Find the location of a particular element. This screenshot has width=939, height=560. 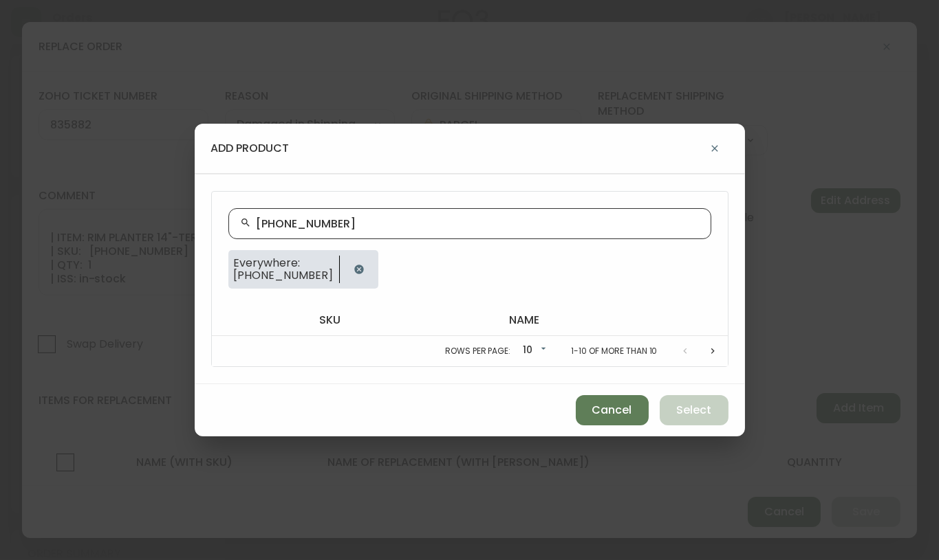

h4: sku is located at coordinates (403, 320).